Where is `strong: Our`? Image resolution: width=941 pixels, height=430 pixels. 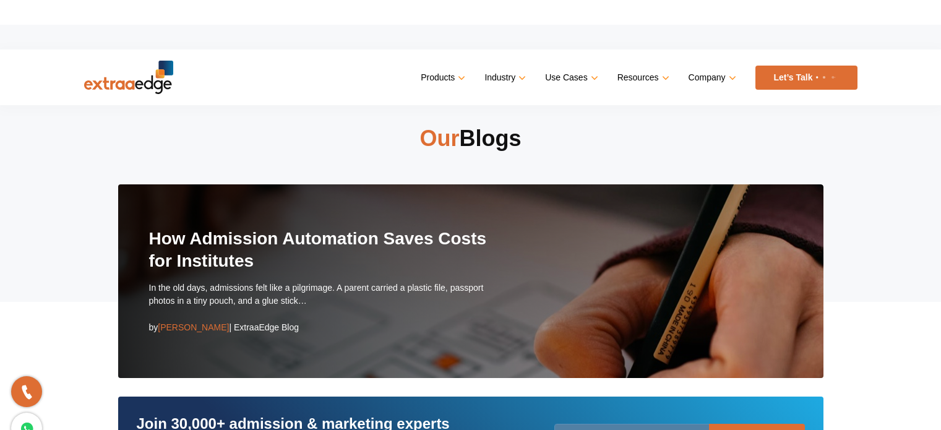 strong: Our is located at coordinates (439, 138).